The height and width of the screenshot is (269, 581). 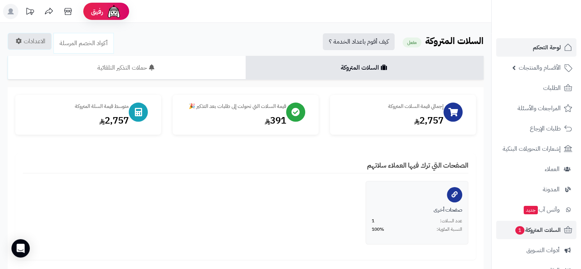 I want to click on a: حملات التذكير التلقائية, so click(x=126, y=68).